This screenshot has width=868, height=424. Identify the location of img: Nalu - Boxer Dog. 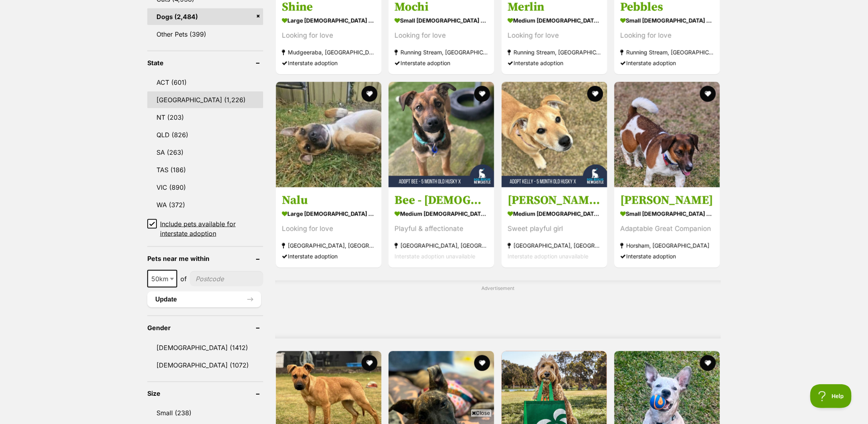
(329, 134).